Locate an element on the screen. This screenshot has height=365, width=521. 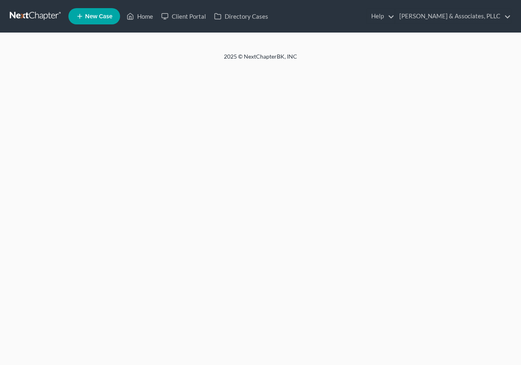
new-legal-case-button: New Case is located at coordinates (94, 16).